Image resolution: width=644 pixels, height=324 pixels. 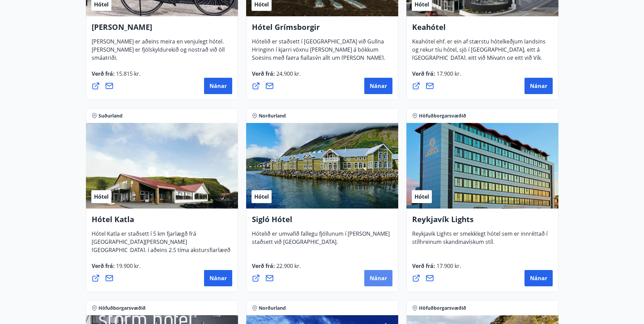 What do you see at coordinates (322, 30) in the screenshot?
I see `h4: Hótel Grímsborgir` at bounding box center [322, 30].